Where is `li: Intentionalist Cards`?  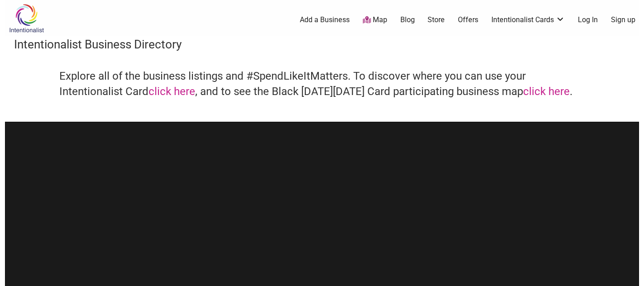
li: Intentionalist Cards is located at coordinates (528, 20).